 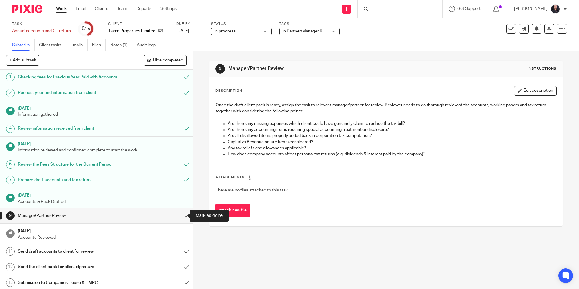 I want to click on a: Clients, so click(x=101, y=9).